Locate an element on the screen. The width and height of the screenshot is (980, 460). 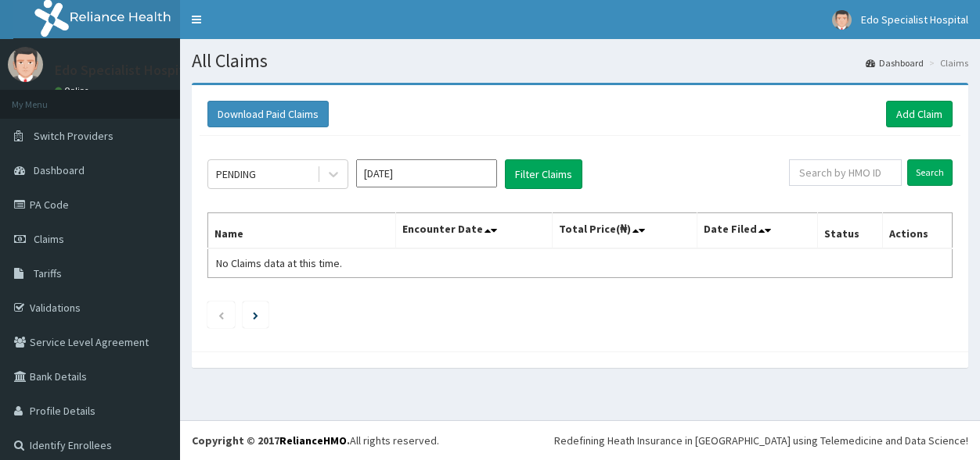
th: Total Price(₦) is located at coordinates (624, 231).